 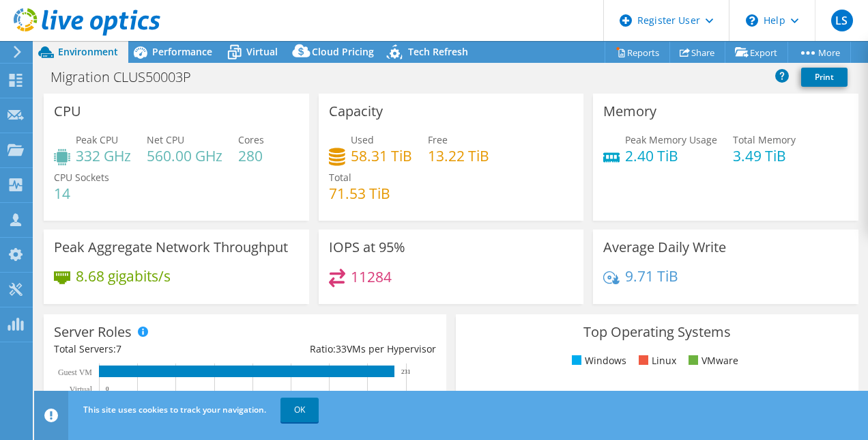 What do you see at coordinates (342, 51) in the screenshot?
I see `span: Cloud Pricing` at bounding box center [342, 51].